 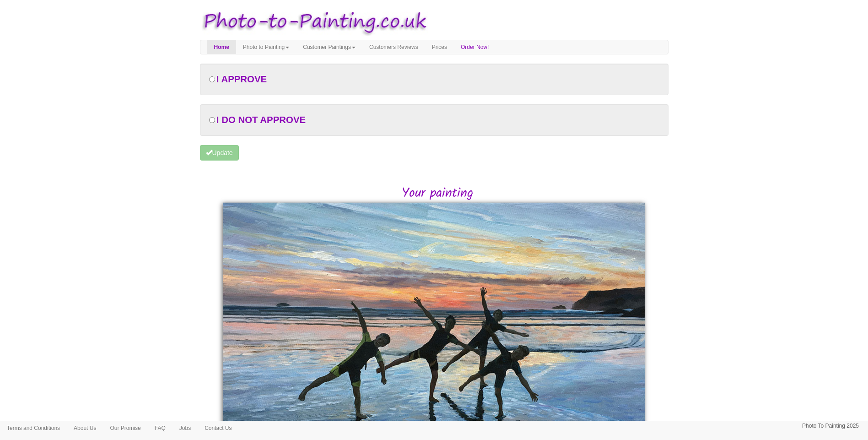 What do you see at coordinates (222, 47) in the screenshot?
I see `a: Home` at bounding box center [222, 47].